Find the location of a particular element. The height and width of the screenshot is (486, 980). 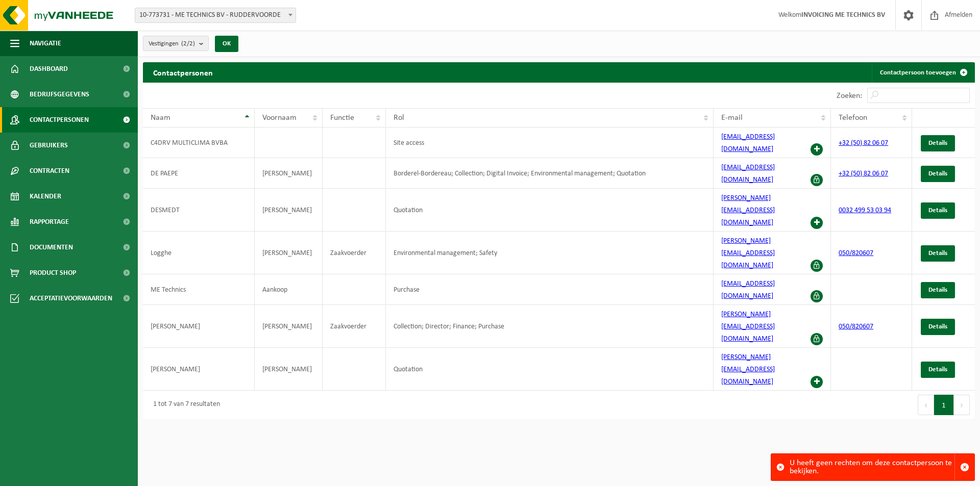

h2: Contactpersonen is located at coordinates (182, 72).